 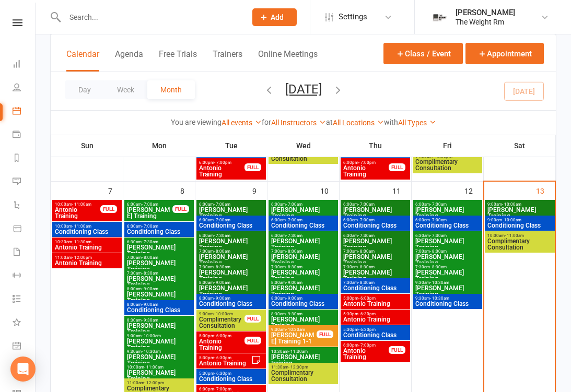 What do you see at coordinates (24, 88) in the screenshot?
I see `a: People` at bounding box center [24, 88].